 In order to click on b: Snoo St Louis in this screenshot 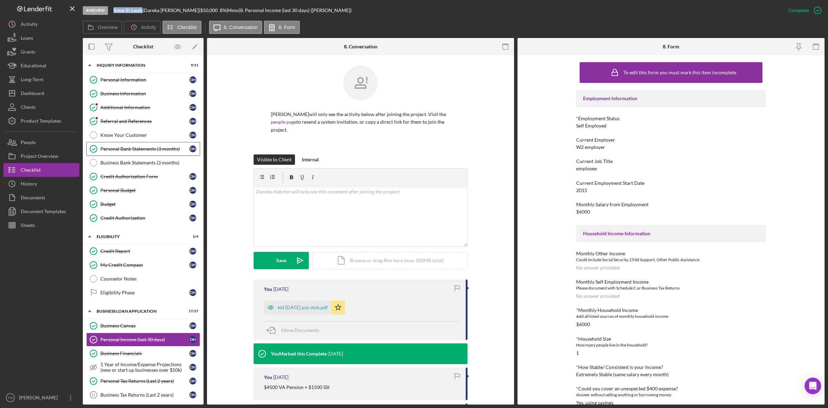, I will do `click(128, 10)`.